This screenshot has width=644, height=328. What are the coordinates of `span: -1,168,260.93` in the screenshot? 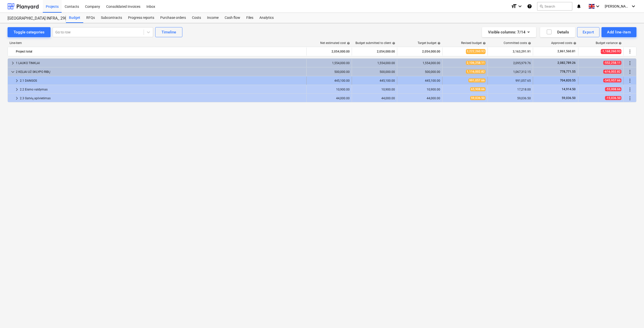 It's located at (611, 51).